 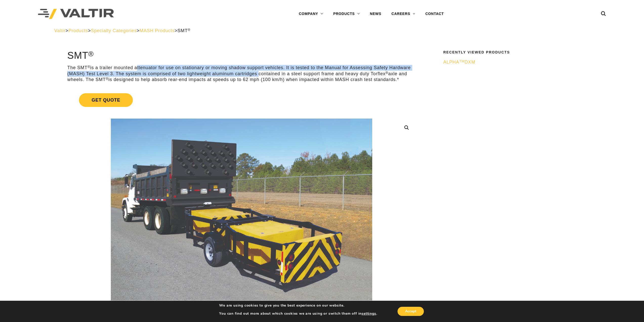 I want to click on p: We are using cookies to give you the best experience on our website., so click(x=298, y=305).